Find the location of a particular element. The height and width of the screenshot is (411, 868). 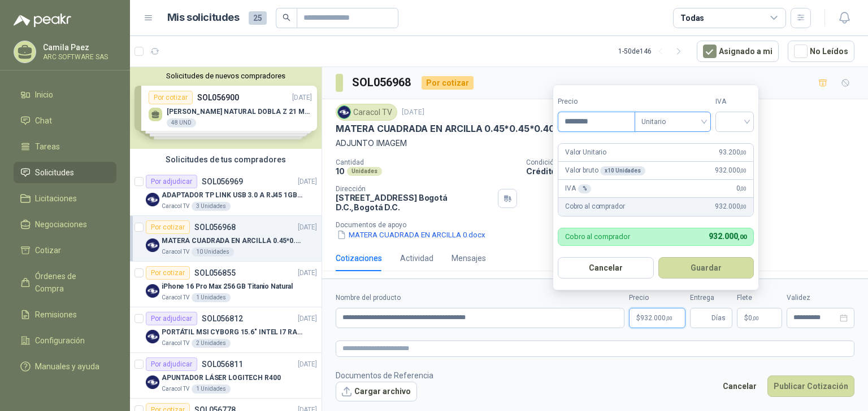

div: x 10 Unidades is located at coordinates (622, 171).